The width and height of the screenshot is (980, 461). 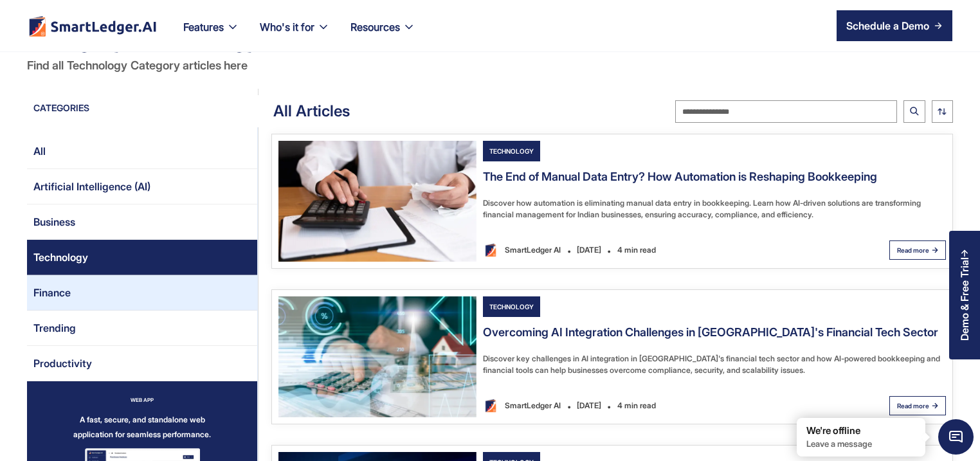 I want to click on img: footer logo, so click(x=92, y=26).